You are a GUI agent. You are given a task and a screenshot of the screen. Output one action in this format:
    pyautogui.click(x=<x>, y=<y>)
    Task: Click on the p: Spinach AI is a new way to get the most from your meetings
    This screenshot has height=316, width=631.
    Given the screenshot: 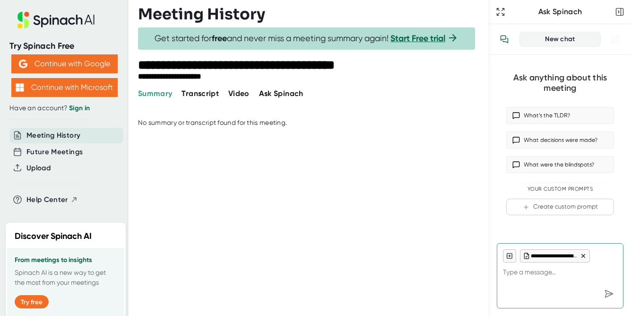 What is the action you would take?
    pyautogui.click(x=66, y=278)
    